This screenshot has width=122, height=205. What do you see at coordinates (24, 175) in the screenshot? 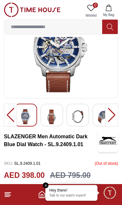
I see `h2: AED 398.00` at bounding box center [24, 175].